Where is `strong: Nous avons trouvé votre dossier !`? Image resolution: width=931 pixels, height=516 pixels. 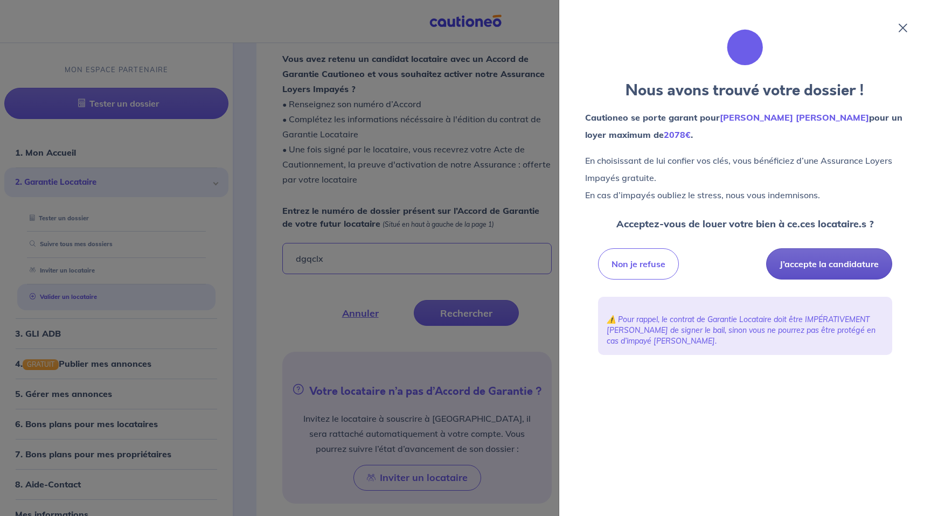 strong: Nous avons trouvé votre dossier ! is located at coordinates (745, 91).